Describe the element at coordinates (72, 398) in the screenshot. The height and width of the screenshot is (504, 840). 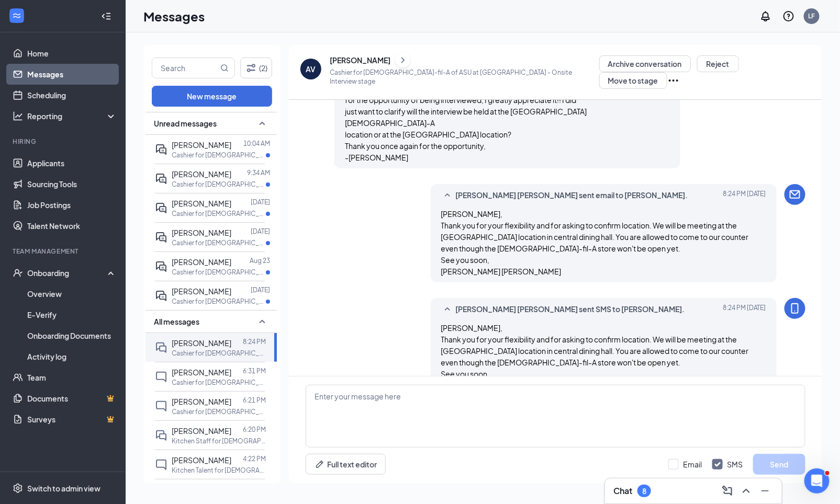
I see `a: DocumentsCrown` at that location.